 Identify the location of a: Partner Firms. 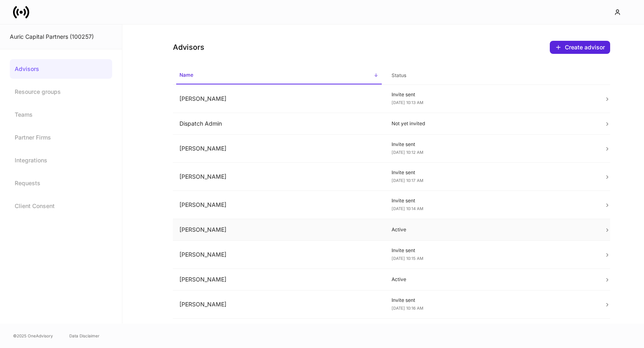
(61, 138).